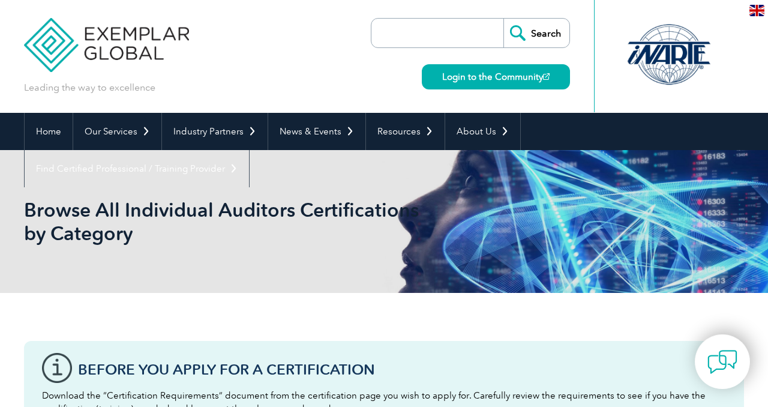 The image size is (768, 407). What do you see at coordinates (496, 77) in the screenshot?
I see `a: Login to the Community` at bounding box center [496, 77].